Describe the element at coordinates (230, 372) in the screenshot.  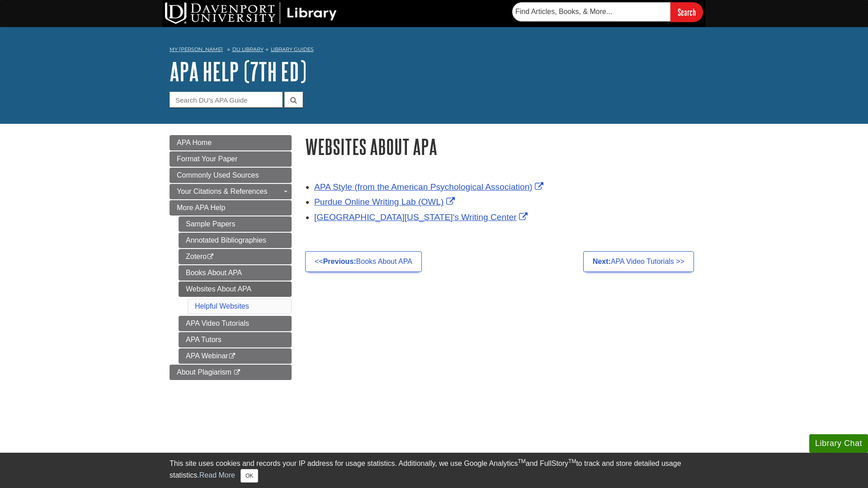
I see `a: About Plagiarism` at that location.